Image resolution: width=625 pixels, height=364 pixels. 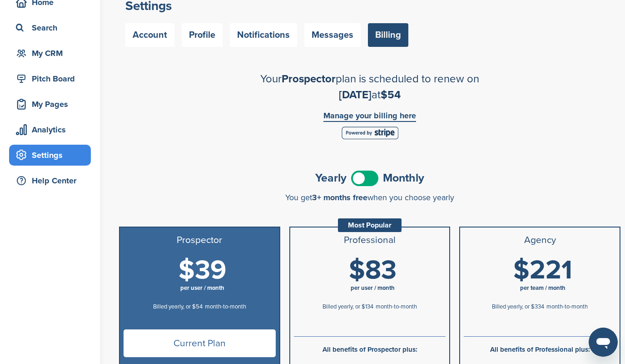 I want to click on span: per team / month, so click(x=543, y=288).